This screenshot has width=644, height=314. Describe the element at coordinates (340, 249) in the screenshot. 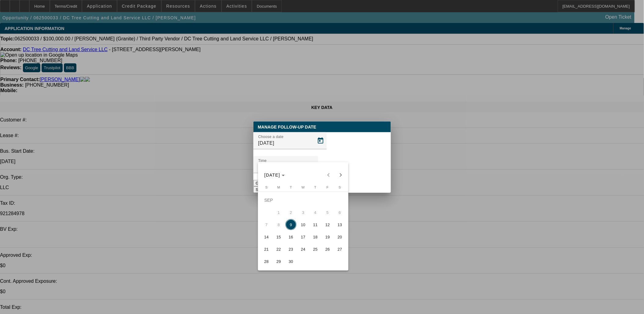

I see `button: September 27, 2025` at that location.